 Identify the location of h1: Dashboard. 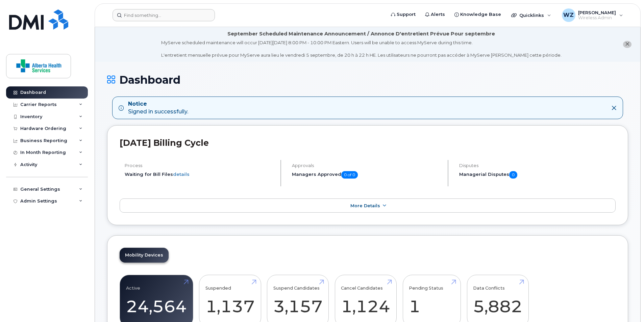
(367, 80).